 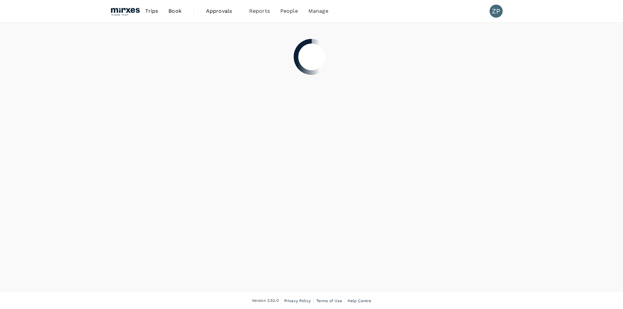 What do you see at coordinates (222, 11) in the screenshot?
I see `span: Approvals` at bounding box center [222, 11].